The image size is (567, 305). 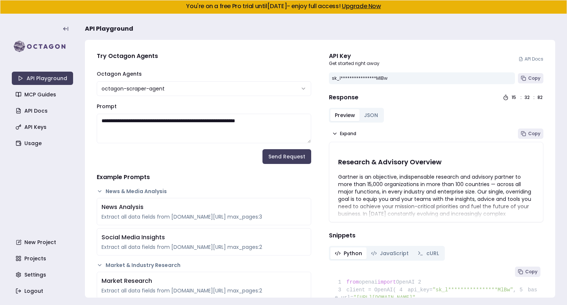 I want to click on a: New Project, so click(x=43, y=242).